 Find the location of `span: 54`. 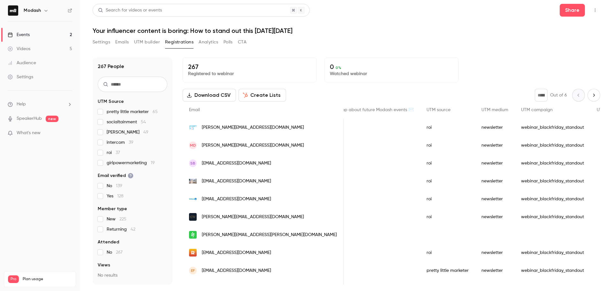

span: 54 is located at coordinates (143, 122).